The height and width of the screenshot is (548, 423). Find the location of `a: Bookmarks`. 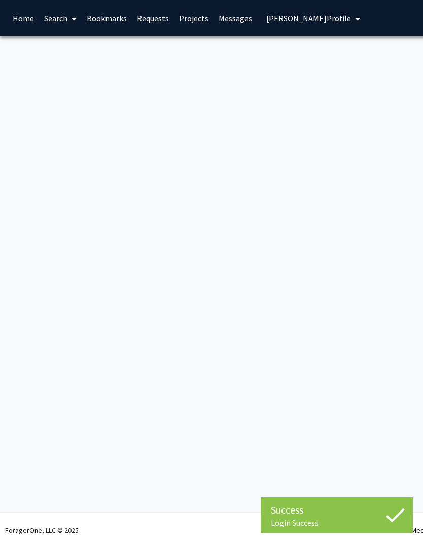

a: Bookmarks is located at coordinates (106, 18).